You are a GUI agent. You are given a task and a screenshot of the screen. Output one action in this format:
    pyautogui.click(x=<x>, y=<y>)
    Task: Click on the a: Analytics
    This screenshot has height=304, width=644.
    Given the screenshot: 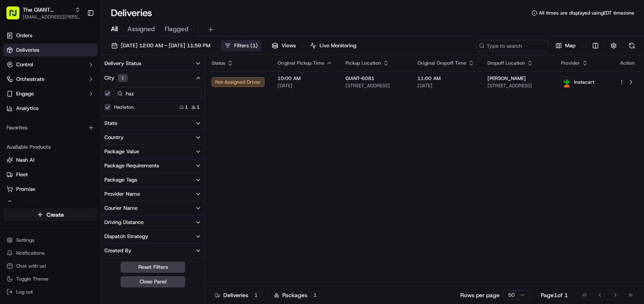 What is the action you would take?
    pyautogui.click(x=50, y=108)
    